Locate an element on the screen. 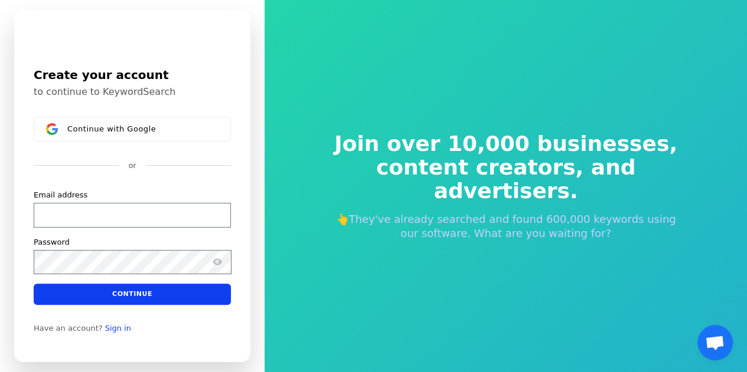 The image size is (747, 372). span: Continue with Google is located at coordinates (112, 129).